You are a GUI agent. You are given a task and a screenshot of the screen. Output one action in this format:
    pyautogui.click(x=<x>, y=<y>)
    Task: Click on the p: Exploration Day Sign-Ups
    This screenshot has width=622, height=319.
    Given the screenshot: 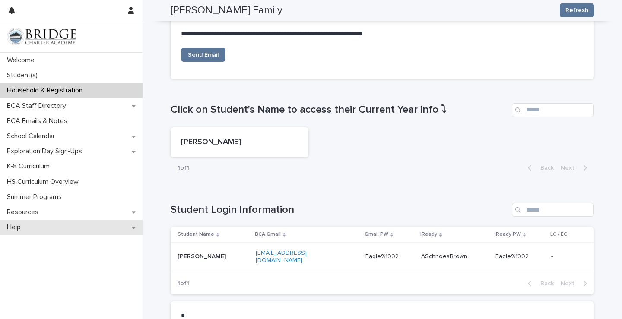 What is the action you would take?
    pyautogui.click(x=46, y=151)
    